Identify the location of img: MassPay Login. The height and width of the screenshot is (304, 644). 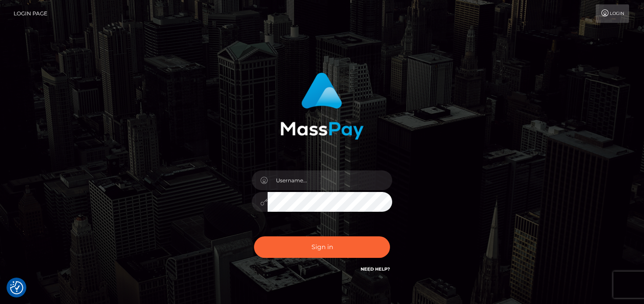
(322, 106).